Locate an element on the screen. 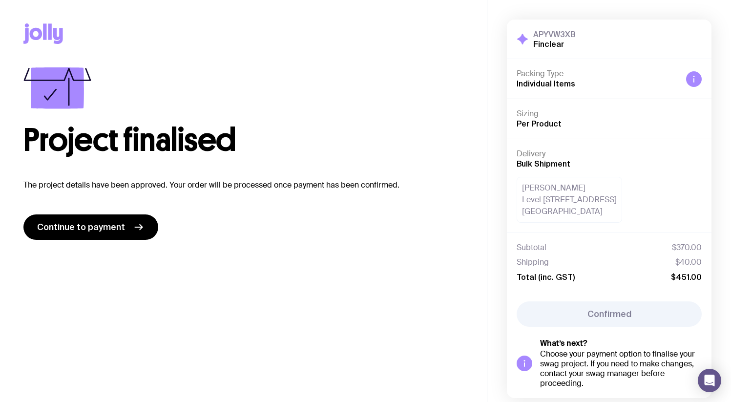 The image size is (731, 402). div: Open Intercom Messenger is located at coordinates (710, 380).